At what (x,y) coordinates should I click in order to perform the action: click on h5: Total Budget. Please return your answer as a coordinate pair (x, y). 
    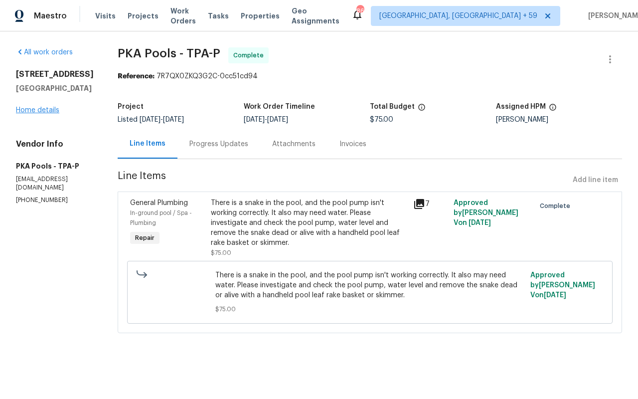
    Looking at the image, I should click on (392, 107).